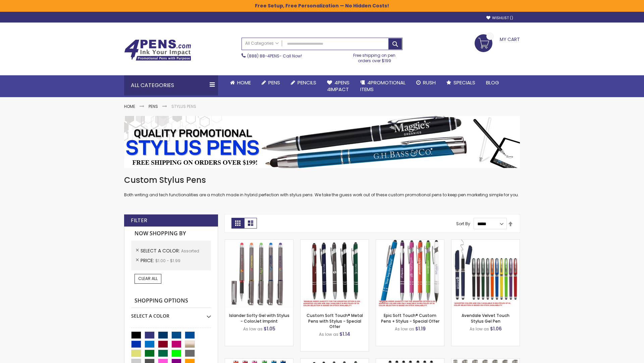 This screenshot has height=363, width=644. Describe the element at coordinates (148, 278) in the screenshot. I see `a: Clear All` at that location.